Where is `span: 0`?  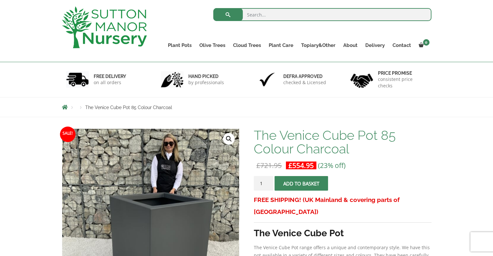 span: 0 is located at coordinates (426, 42).